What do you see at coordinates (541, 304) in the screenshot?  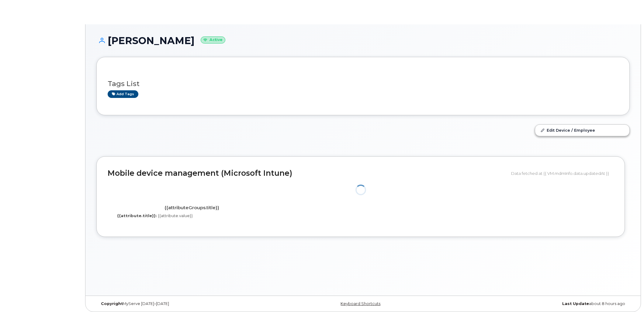 I see `div: about 8 hours ago` at bounding box center [541, 304].